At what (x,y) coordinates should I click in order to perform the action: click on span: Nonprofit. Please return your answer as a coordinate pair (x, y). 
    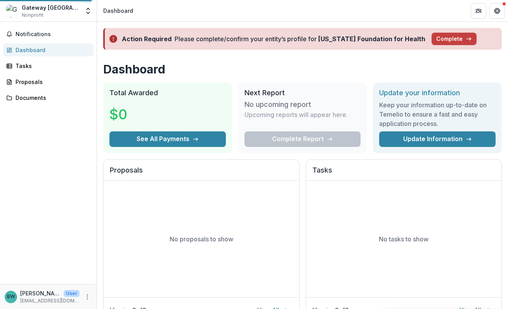
    Looking at the image, I should click on (33, 15).